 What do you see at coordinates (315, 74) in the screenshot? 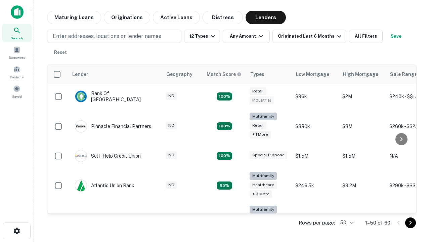
I see `th: Low Mortgage` at bounding box center [315, 74].